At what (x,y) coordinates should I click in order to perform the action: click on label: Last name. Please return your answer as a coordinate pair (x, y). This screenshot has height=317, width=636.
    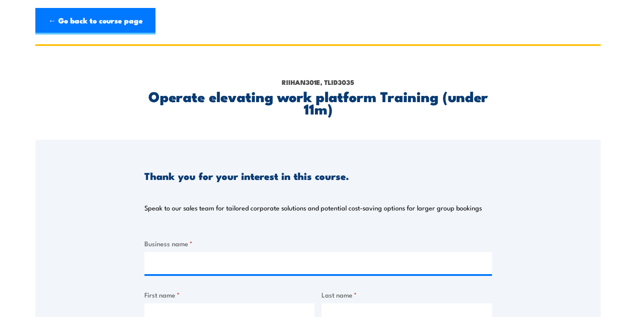
    Looking at the image, I should click on (407, 294).